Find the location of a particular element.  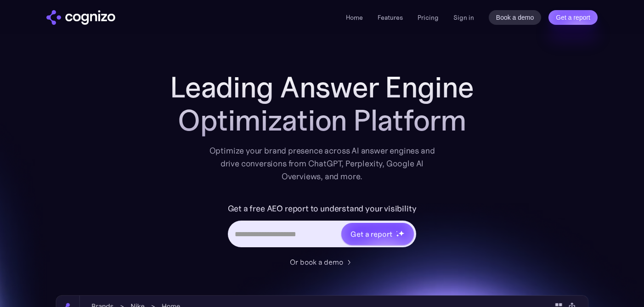

a: home is located at coordinates (81, 17).